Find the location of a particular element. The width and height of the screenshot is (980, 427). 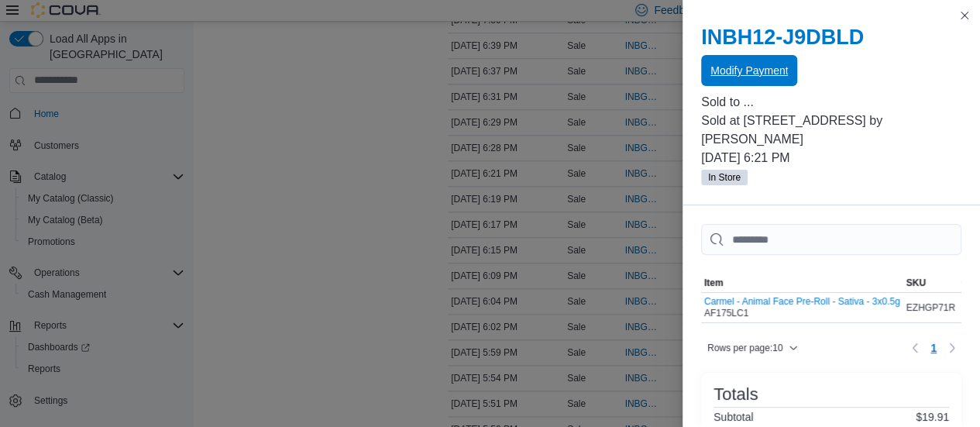

button: Next page is located at coordinates (952, 348).